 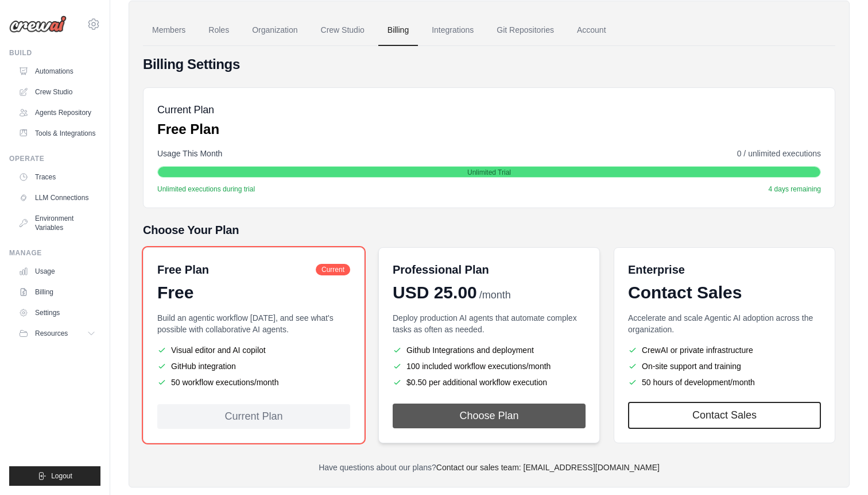 What do you see at coordinates (169, 30) in the screenshot?
I see `a: Members` at bounding box center [169, 30].